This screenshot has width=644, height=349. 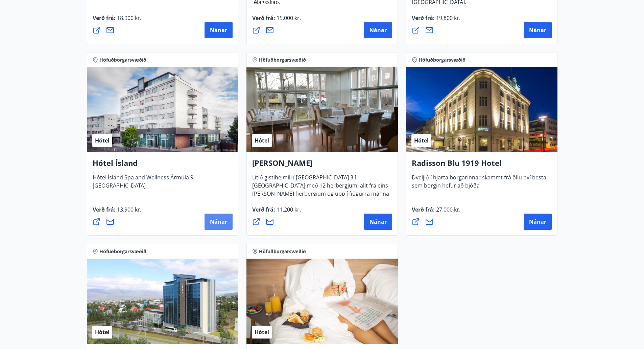 What do you see at coordinates (448, 18) in the screenshot?
I see `span: 19.800 kr.` at bounding box center [448, 18].